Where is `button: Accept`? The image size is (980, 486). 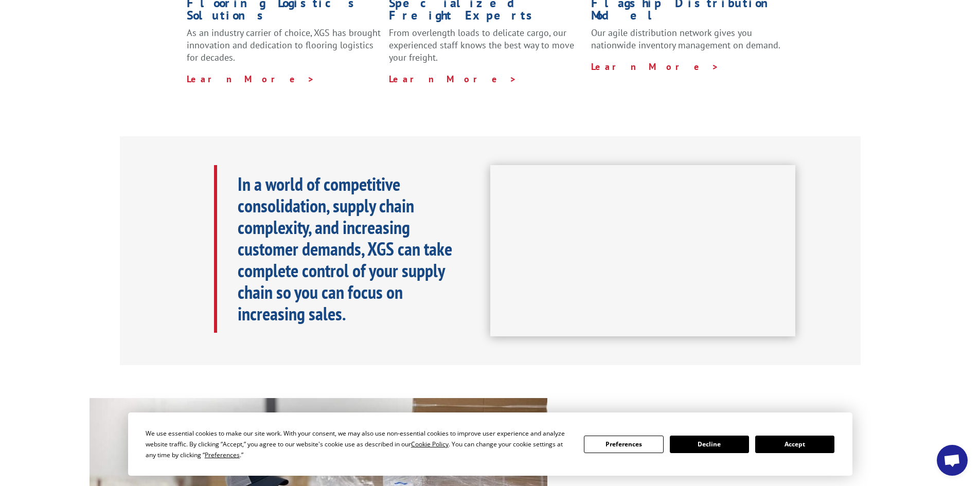 button: Accept is located at coordinates (795, 444).